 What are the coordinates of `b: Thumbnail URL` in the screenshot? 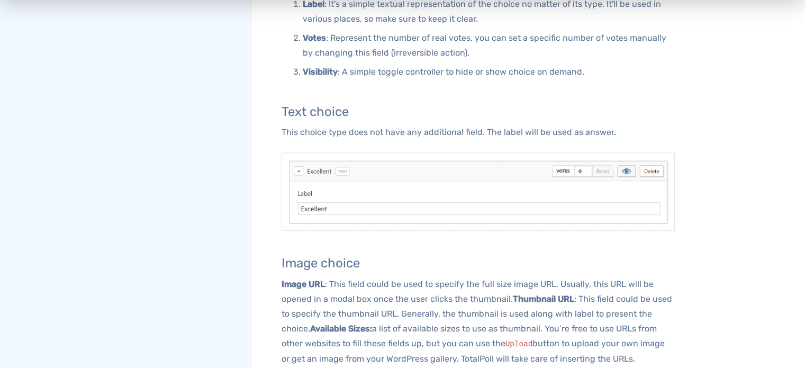 It's located at (543, 298).